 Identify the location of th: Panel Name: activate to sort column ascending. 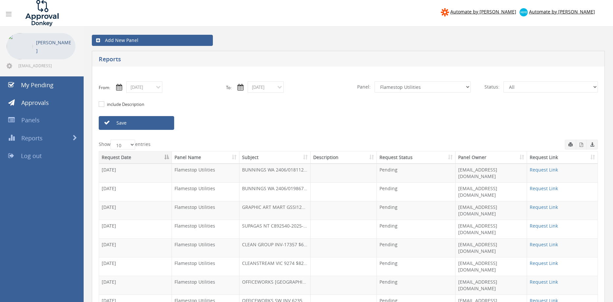
(206, 157).